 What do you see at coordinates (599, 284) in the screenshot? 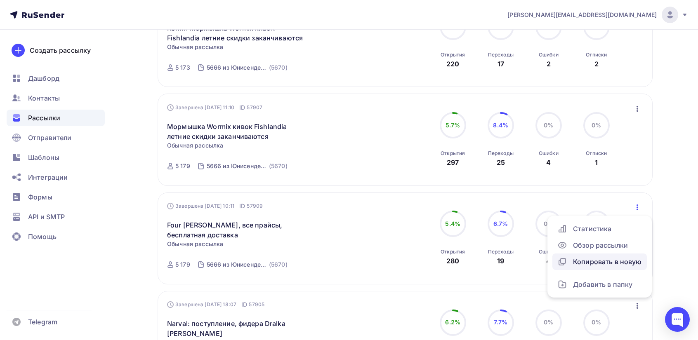
I see `div: Добавить в папку` at bounding box center [599, 284].